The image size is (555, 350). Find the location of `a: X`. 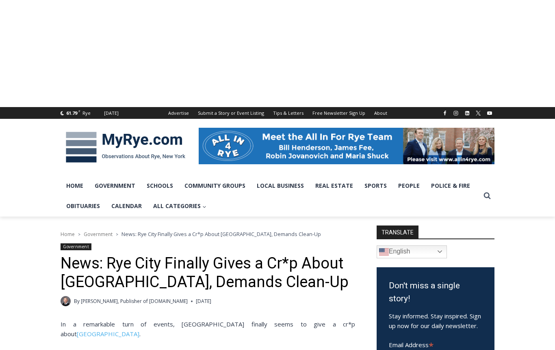

a: X is located at coordinates (478, 113).